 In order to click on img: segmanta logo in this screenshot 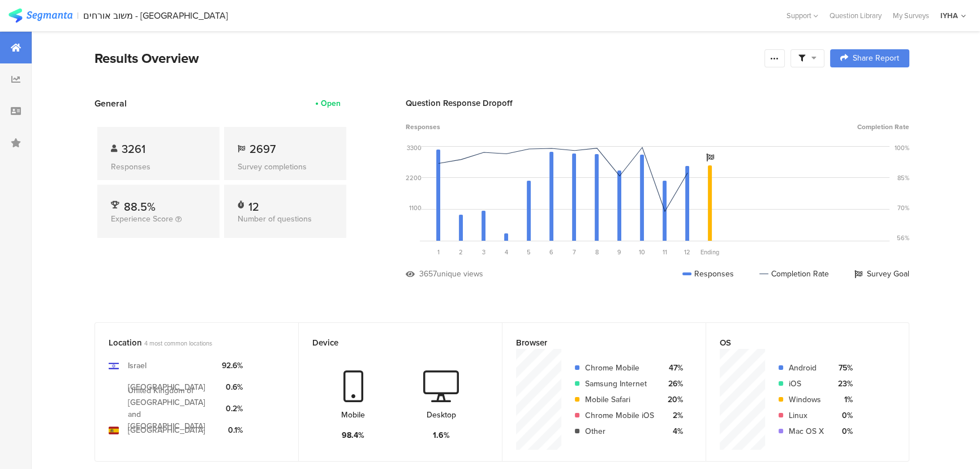, I will do `click(40, 15)`.